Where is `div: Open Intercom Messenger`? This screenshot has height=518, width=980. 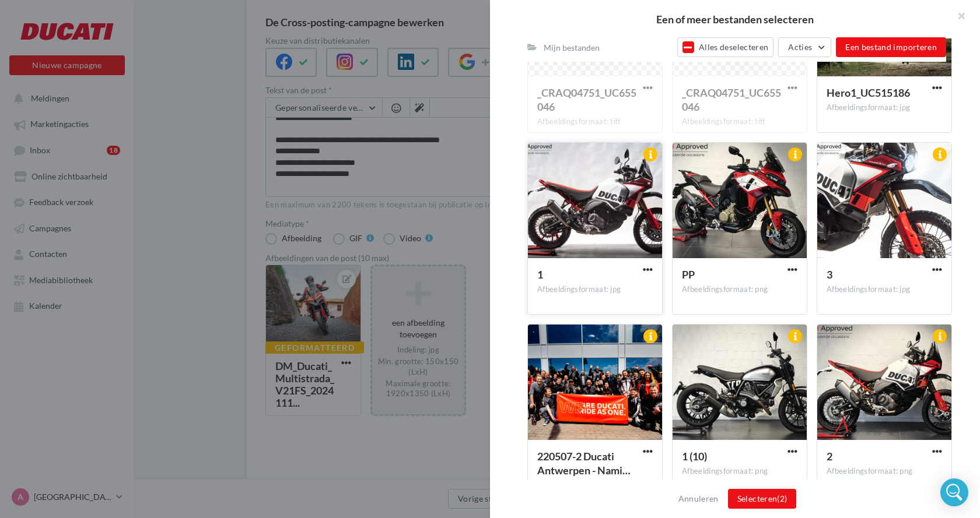
div: Open Intercom Messenger is located at coordinates (954, 492).